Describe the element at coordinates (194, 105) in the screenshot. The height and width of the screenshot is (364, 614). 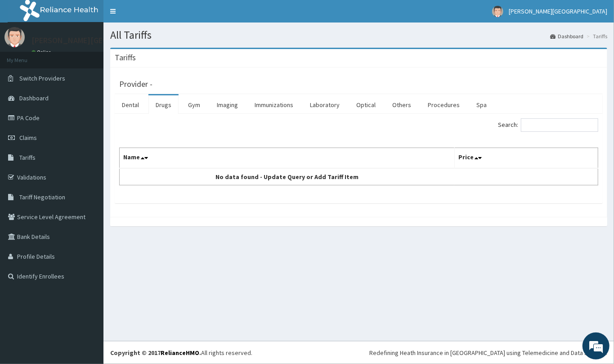
I see `a: Gym` at that location.